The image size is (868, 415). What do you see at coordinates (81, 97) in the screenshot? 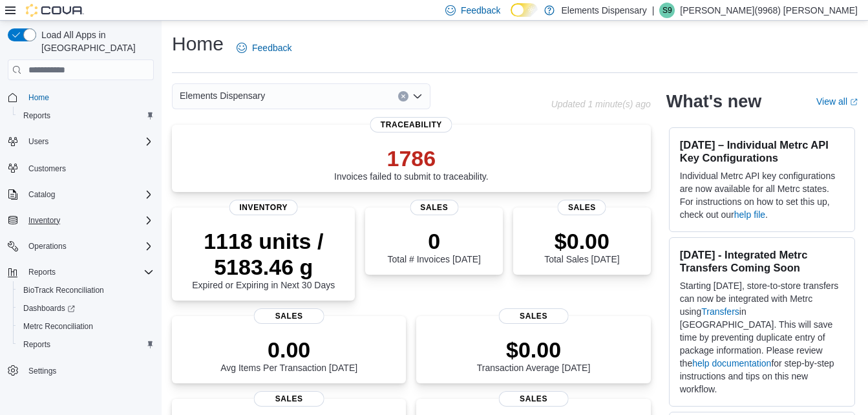
I see `button: Home` at bounding box center [81, 97].